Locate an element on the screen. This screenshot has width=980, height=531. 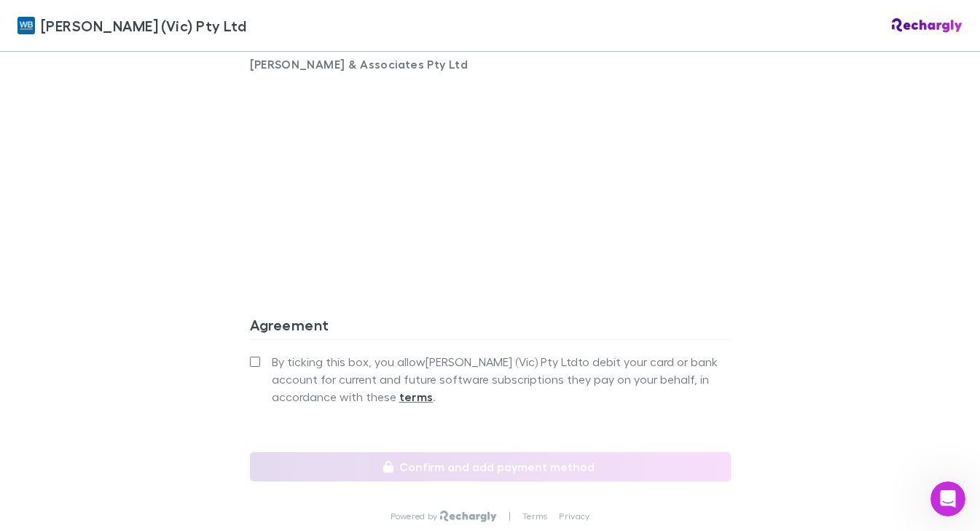
h3: Agreement is located at coordinates (490, 327).